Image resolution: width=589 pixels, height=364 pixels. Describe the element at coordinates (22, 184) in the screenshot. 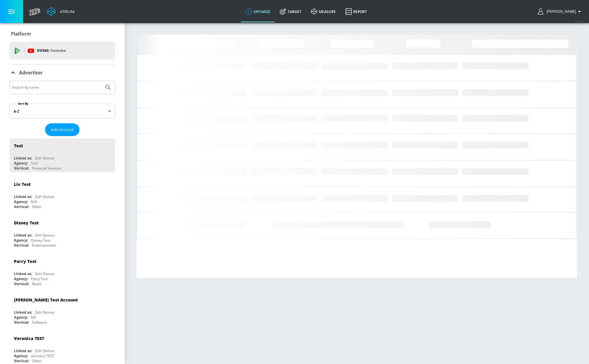

I see `div: Liv Test` at that location.